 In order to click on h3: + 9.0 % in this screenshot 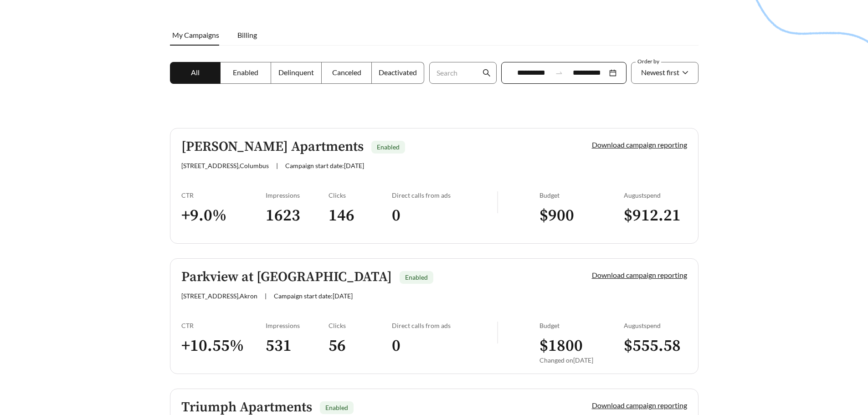, I will do `click(223, 216)`.